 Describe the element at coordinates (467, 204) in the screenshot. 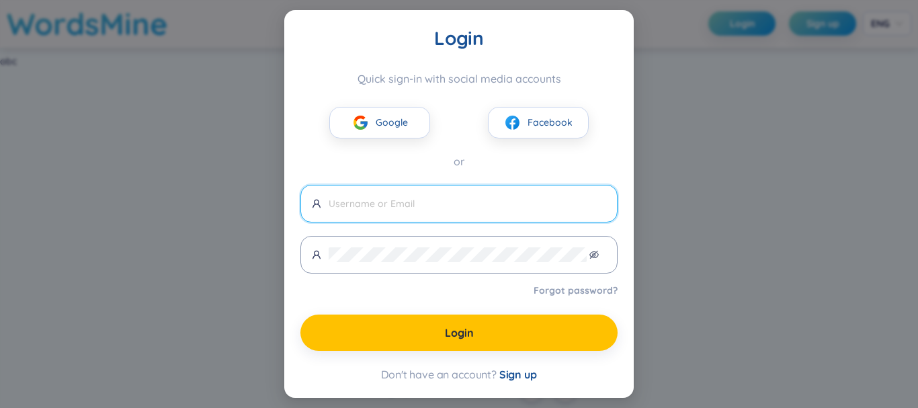

I see `input: Username or Email` at that location.